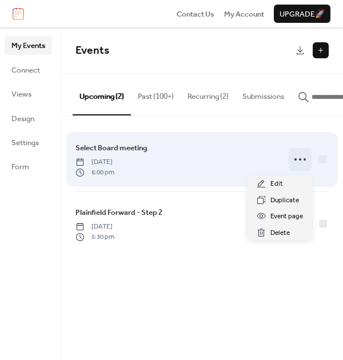  What do you see at coordinates (21, 94) in the screenshot?
I see `span: Views` at bounding box center [21, 94].